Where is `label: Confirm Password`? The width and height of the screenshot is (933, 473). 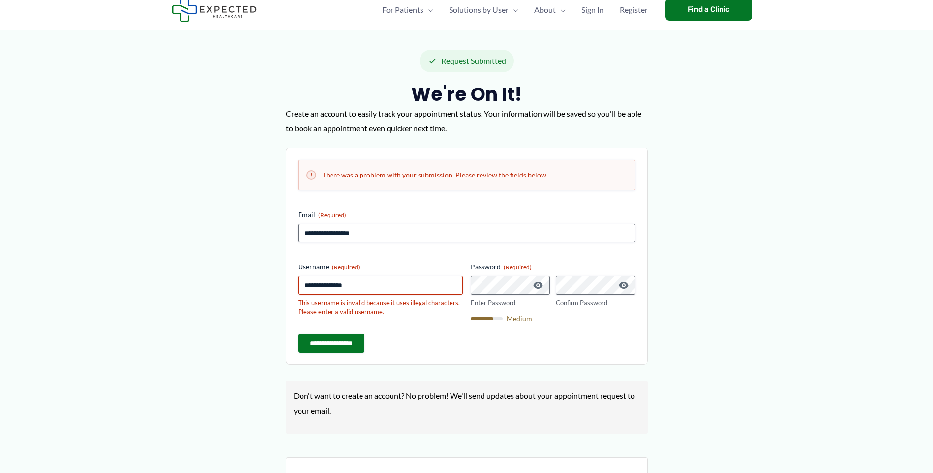
label: Confirm Password is located at coordinates (595, 303).